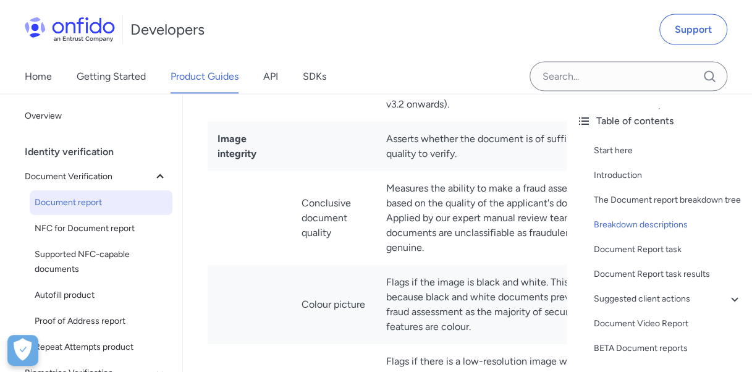 The height and width of the screenshot is (372, 752). Describe the element at coordinates (101, 347) in the screenshot. I see `span: Repeat Attempts product` at that location.